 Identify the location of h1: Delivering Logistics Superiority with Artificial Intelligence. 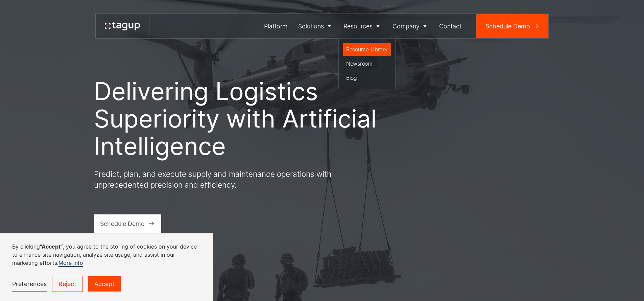
(236, 118).